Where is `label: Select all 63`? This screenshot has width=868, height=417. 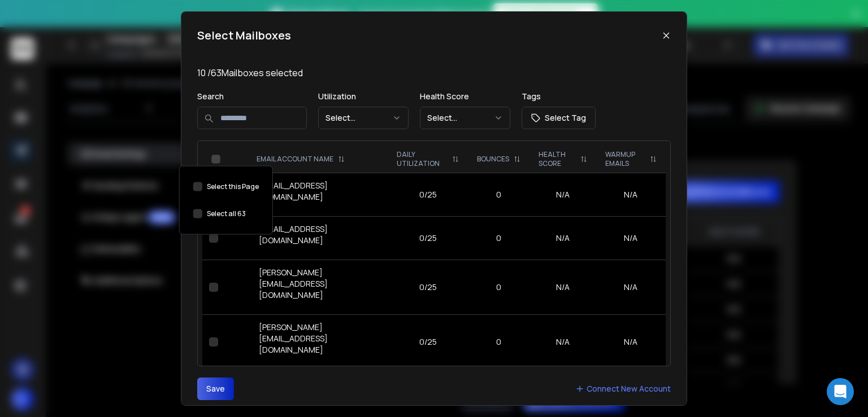 label: Select all 63 is located at coordinates (226, 214).